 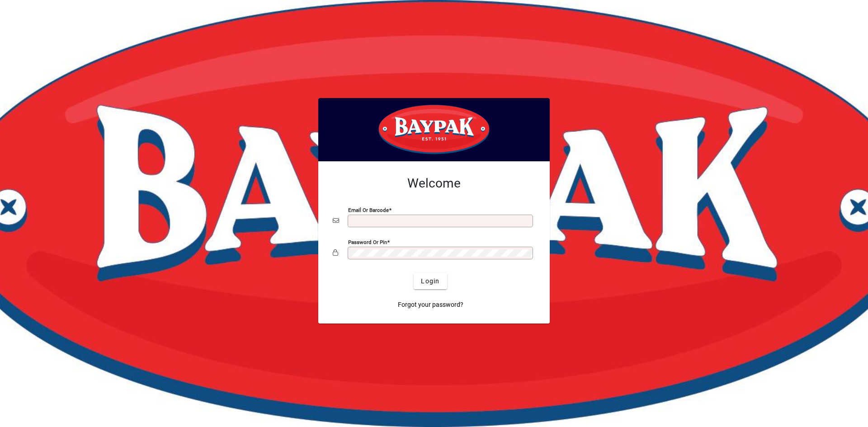 What do you see at coordinates (368, 242) in the screenshot?
I see `mat-label: Password or Pin` at bounding box center [368, 242].